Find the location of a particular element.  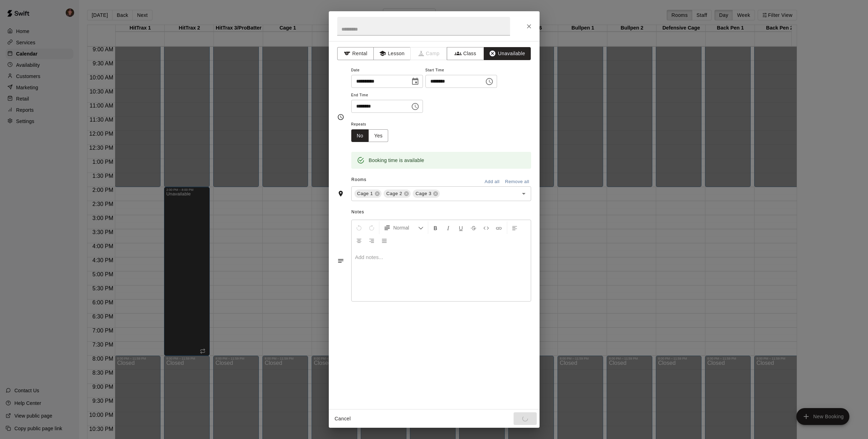

span: Cage 2 is located at coordinates (394, 194).